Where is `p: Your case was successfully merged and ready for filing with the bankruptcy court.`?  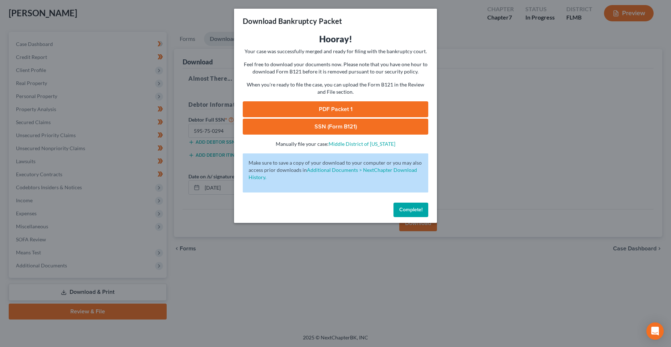
p: Your case was successfully merged and ready for filing with the bankruptcy court. is located at coordinates (335, 51).